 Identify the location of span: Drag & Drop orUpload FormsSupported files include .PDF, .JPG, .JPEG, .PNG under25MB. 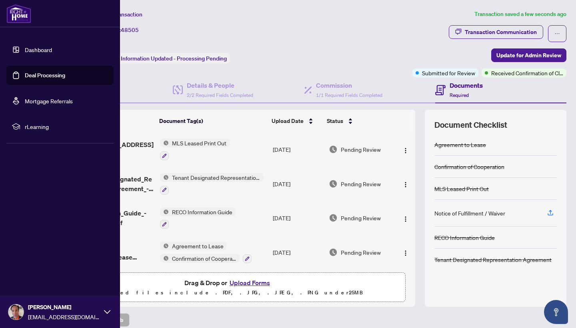
(229, 287).